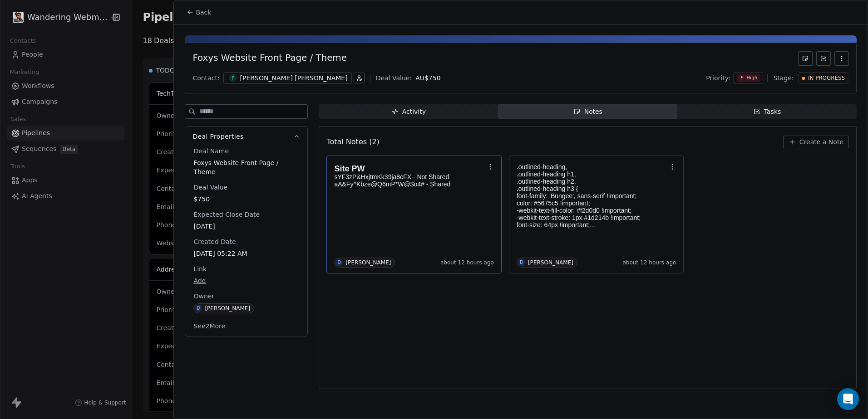 This screenshot has width=868, height=419. What do you see at coordinates (409, 112) in the screenshot?
I see `div: Activity` at bounding box center [409, 112].